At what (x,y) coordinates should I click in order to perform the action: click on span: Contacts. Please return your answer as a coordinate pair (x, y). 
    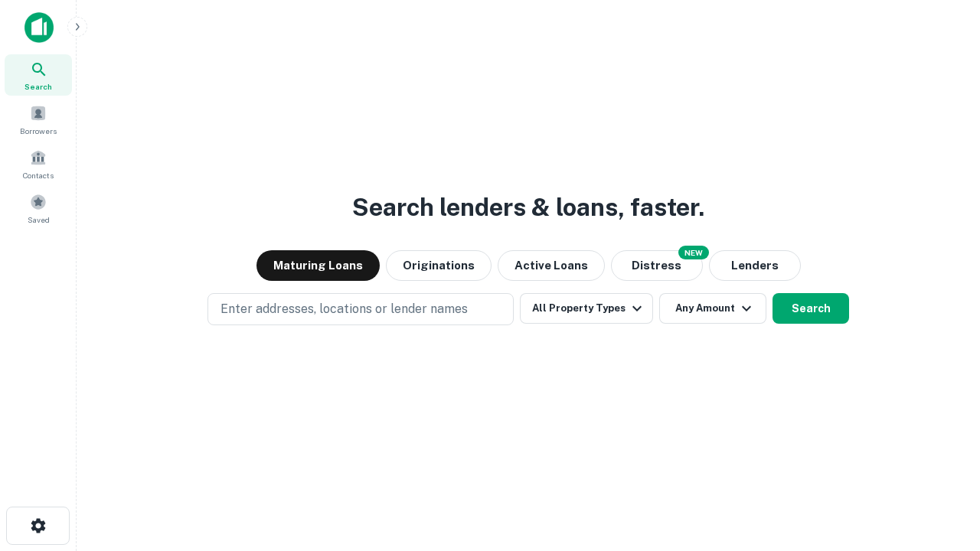
    Looking at the image, I should click on (39, 175).